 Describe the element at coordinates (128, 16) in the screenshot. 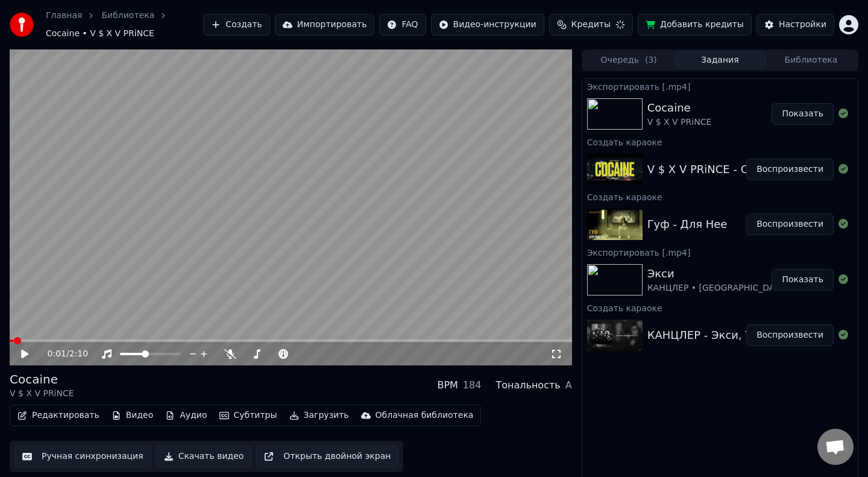

I see `a: Библиотека` at that location.